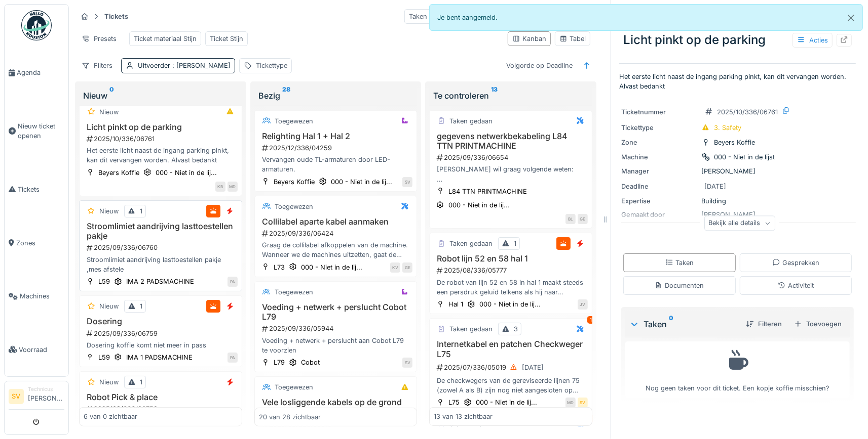 The height and width of the screenshot is (439, 868). What do you see at coordinates (161, 139) in the screenshot?
I see `div: 2025/10/336/06761` at bounding box center [161, 139].